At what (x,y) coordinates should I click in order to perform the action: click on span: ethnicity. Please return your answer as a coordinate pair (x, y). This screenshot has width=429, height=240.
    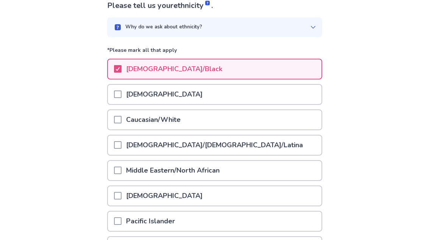
    Looking at the image, I should click on (193, 6).